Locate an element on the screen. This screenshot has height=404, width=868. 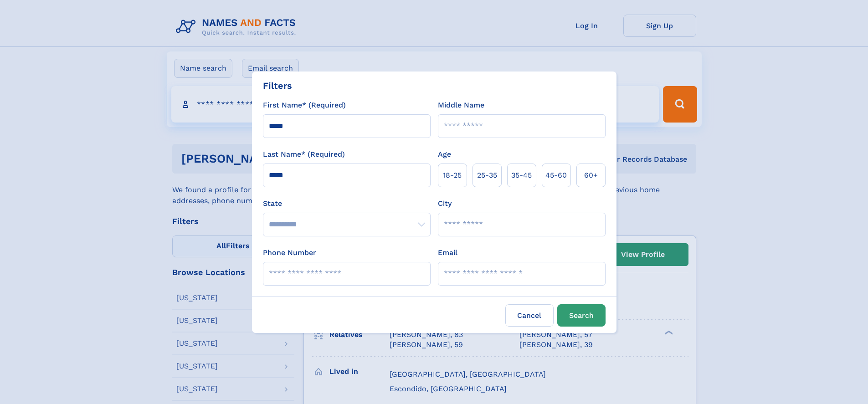
label: Cancel is located at coordinates (529, 315).